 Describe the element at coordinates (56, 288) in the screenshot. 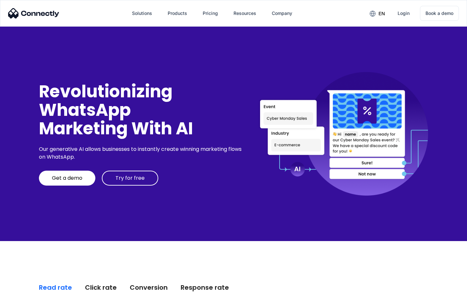

I see `div: Read rate` at that location.